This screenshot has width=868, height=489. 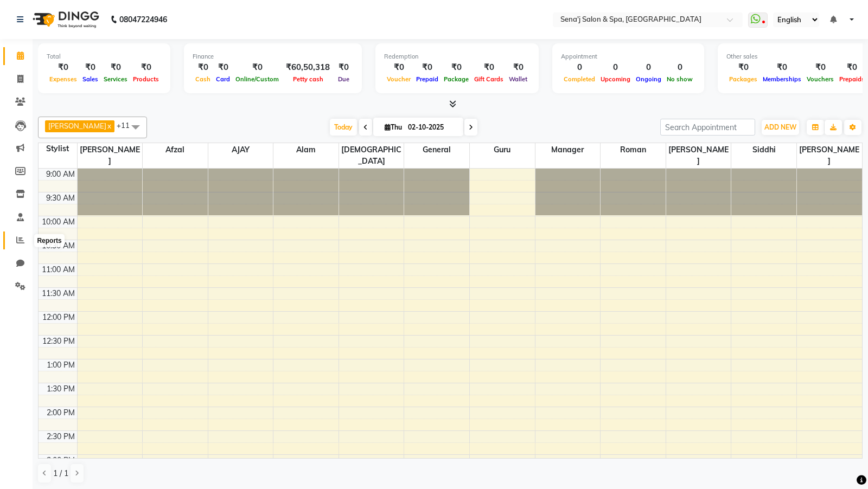 I want to click on div: 12:30 PM, so click(x=58, y=341).